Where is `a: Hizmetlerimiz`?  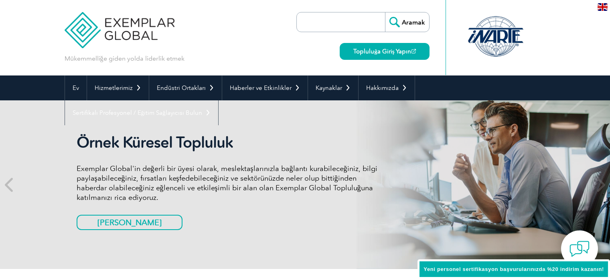
a: Hizmetlerimiz is located at coordinates (118, 88).